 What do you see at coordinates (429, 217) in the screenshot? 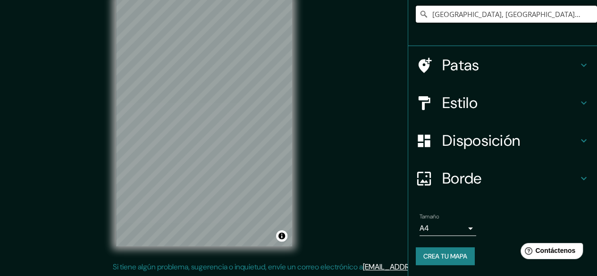
I see `font: Tamaño` at bounding box center [429, 217].